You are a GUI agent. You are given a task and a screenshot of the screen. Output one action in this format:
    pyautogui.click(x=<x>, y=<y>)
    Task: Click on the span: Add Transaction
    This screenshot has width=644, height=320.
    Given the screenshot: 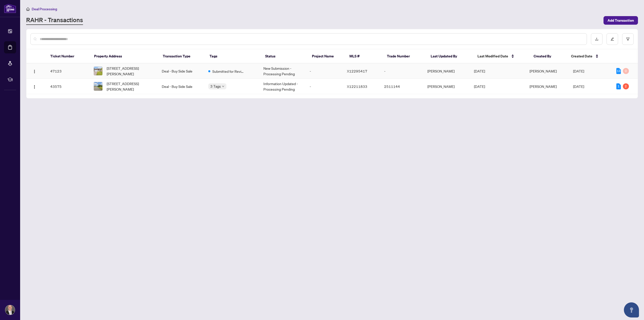 What is the action you would take?
    pyautogui.click(x=621, y=20)
    